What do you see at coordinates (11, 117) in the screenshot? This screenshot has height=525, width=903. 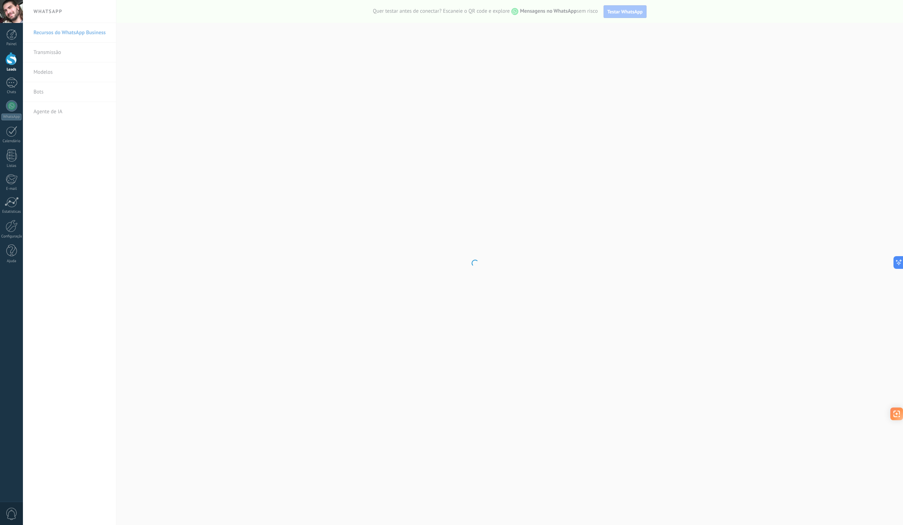 I see `div: WhatsApp` at bounding box center [11, 117].